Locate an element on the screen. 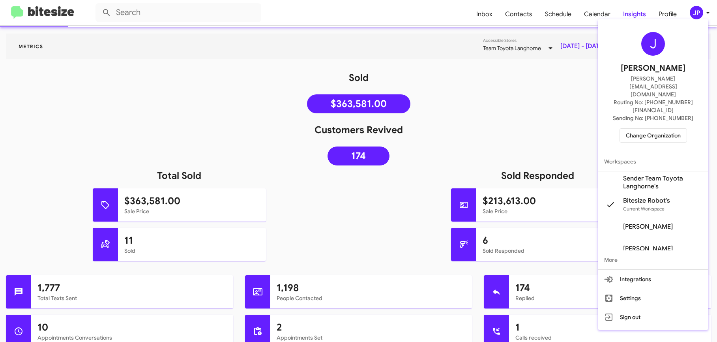 The width and height of the screenshot is (717, 342). span: Workspaces is located at coordinates (653, 161).